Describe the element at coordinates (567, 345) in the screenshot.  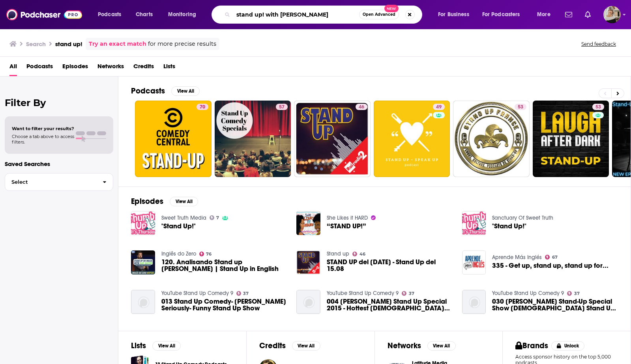
I see `button: Unlock` at that location.